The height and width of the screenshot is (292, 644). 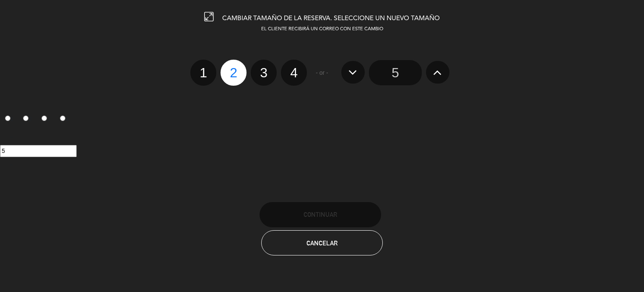 I want to click on span: CAMBIAR TAMAÑO DE LA RESERVA. SELECCIONE UN NUEVO TAMAÑO, so click(x=331, y=19).